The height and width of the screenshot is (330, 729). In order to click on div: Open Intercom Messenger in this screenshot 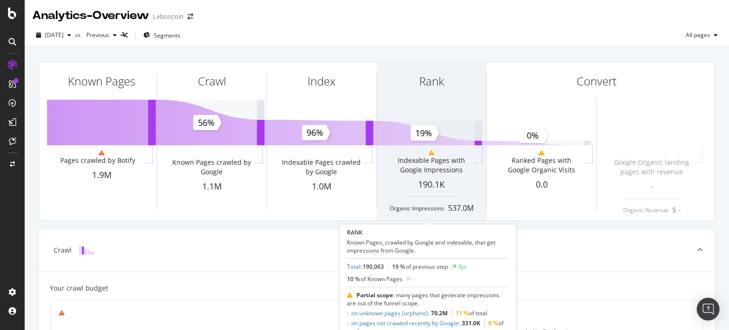, I will do `click(708, 309)`.